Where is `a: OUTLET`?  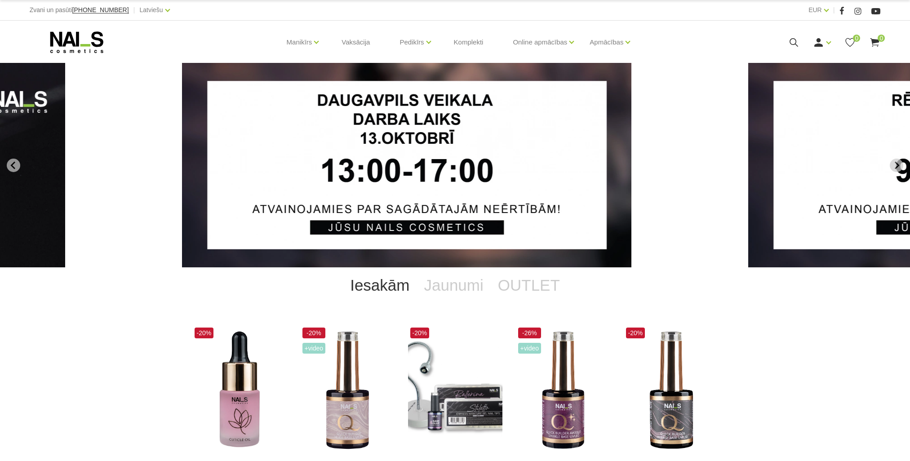 a: OUTLET is located at coordinates (529, 285).